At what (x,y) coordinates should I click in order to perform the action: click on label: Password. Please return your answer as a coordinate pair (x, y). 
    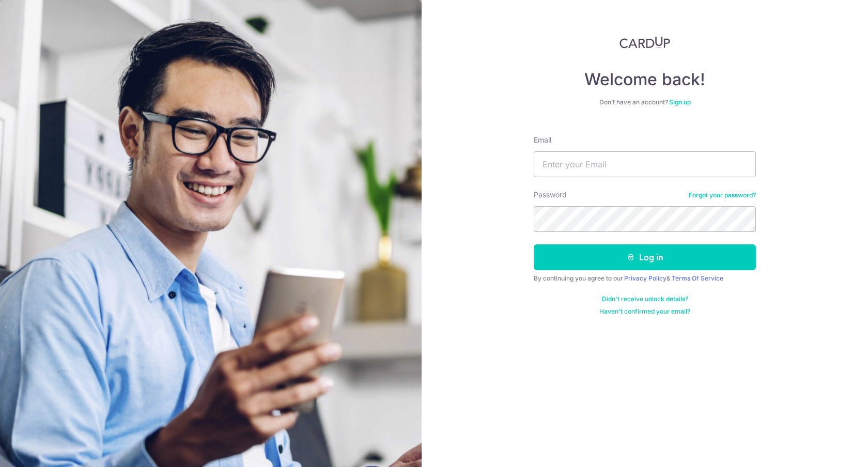
    Looking at the image, I should click on (551, 195).